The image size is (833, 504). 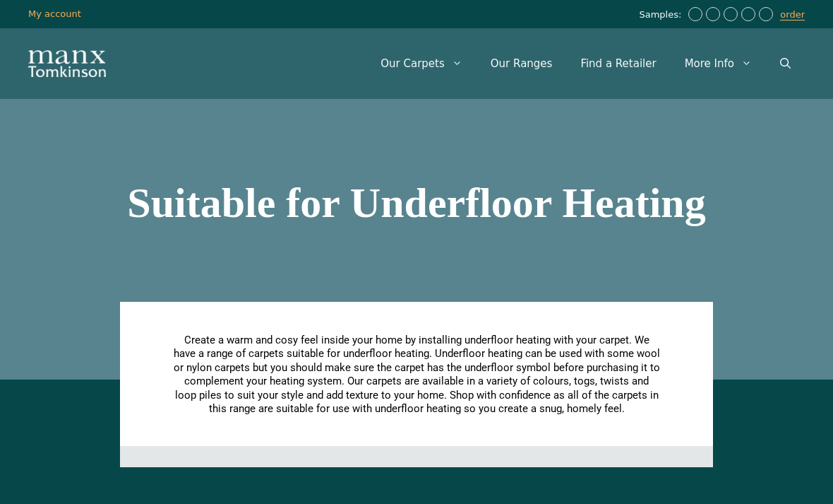 I want to click on a: order, so click(x=792, y=14).